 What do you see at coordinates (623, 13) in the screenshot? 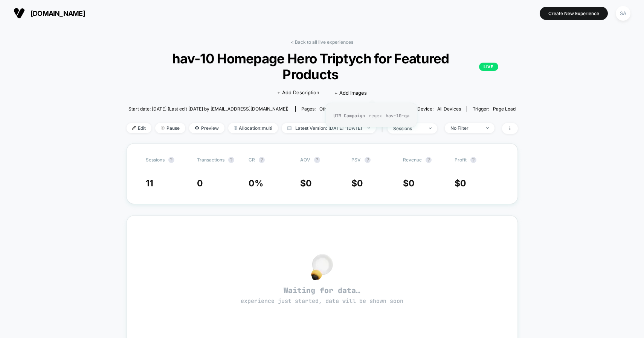
I see `div: SA` at bounding box center [623, 13].